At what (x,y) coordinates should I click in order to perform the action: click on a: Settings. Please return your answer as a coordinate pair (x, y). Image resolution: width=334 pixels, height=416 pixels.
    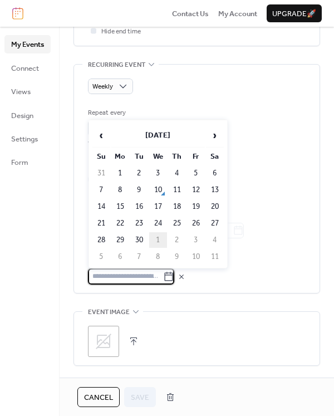
    Looking at the image, I should click on (27, 139).